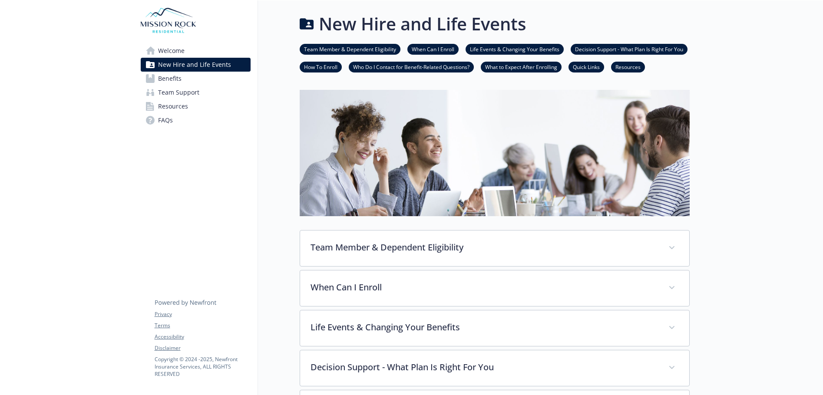  What do you see at coordinates (195, 79) in the screenshot?
I see `a: Benefits` at bounding box center [195, 79].